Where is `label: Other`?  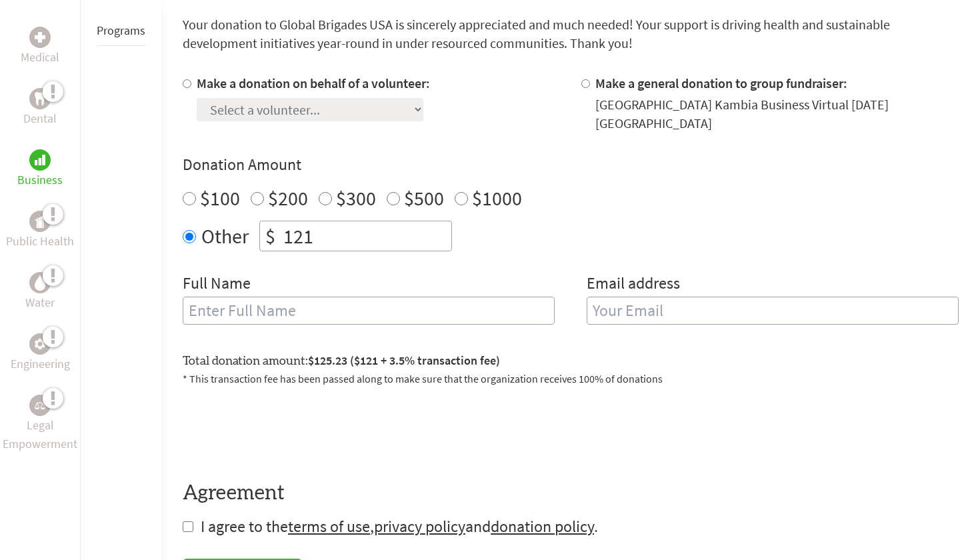 label: Other is located at coordinates (224, 236).